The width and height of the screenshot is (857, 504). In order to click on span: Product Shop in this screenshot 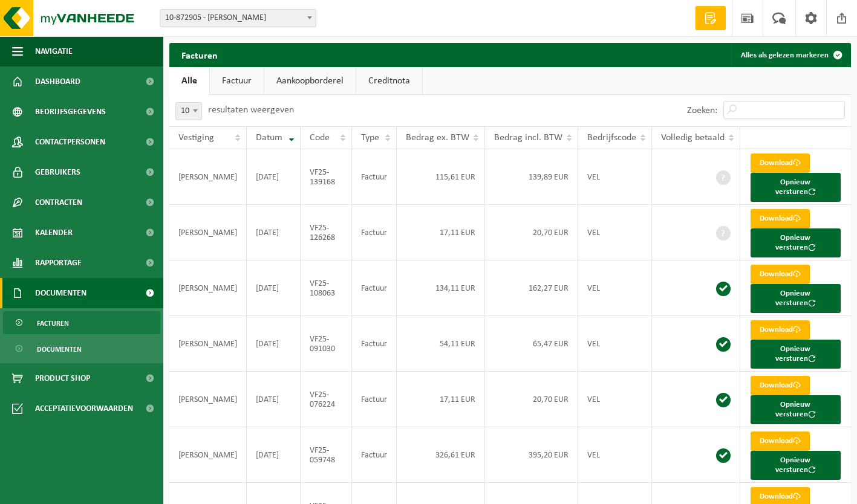, I will do `click(62, 379)`.